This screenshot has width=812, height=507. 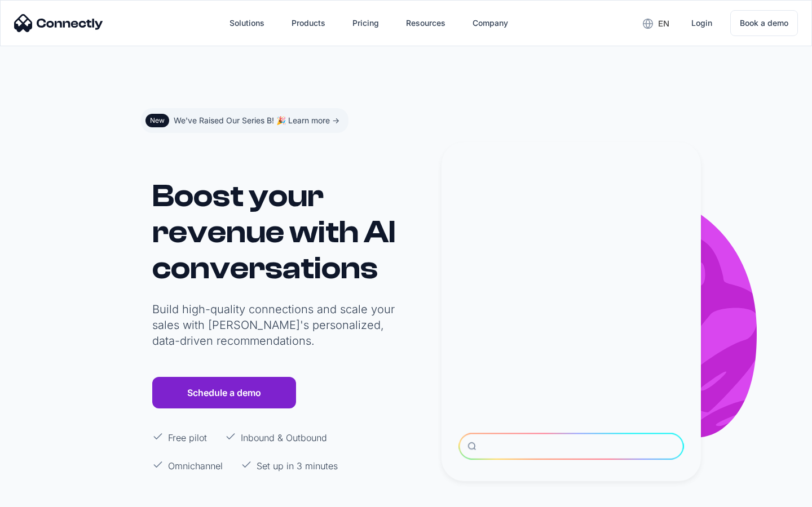 I want to click on a: Book a demo, so click(x=765, y=23).